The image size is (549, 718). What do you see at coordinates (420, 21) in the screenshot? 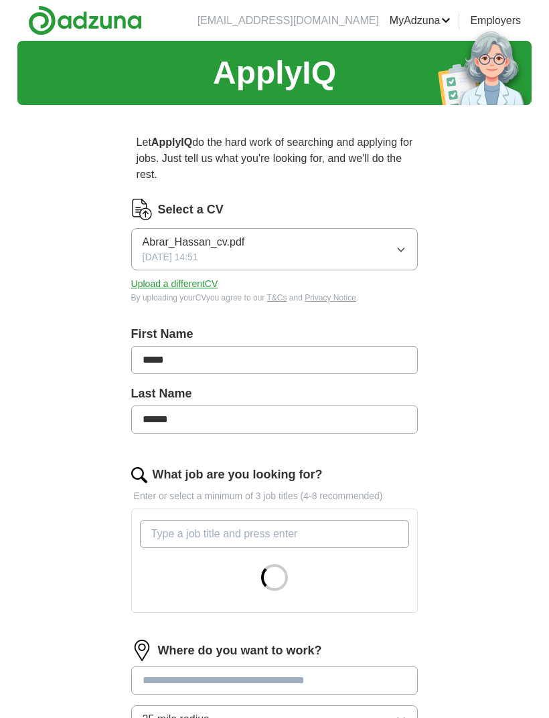
I see `a: MyAdzuna` at bounding box center [420, 21].